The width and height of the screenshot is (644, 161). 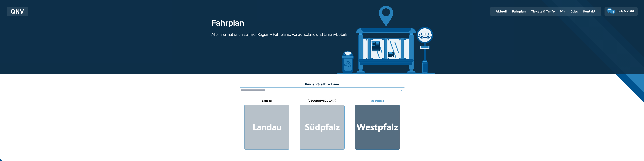 What do you see at coordinates (17, 12) in the screenshot?
I see `img: QNV Logo` at bounding box center [17, 12].